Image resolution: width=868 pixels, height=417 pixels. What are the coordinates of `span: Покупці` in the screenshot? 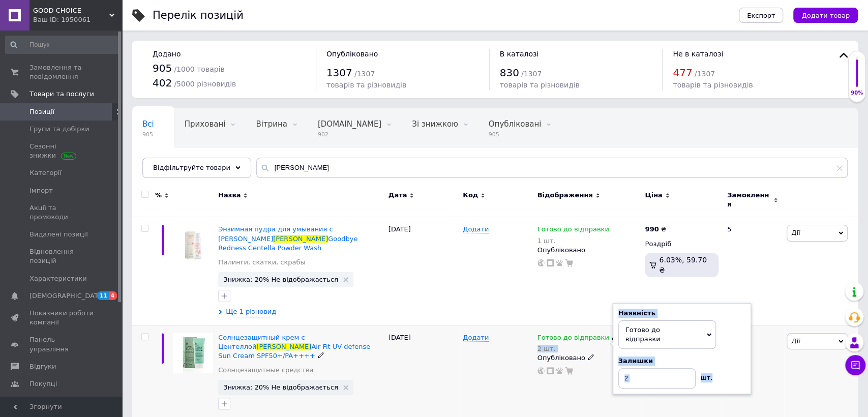 It's located at (43, 384).